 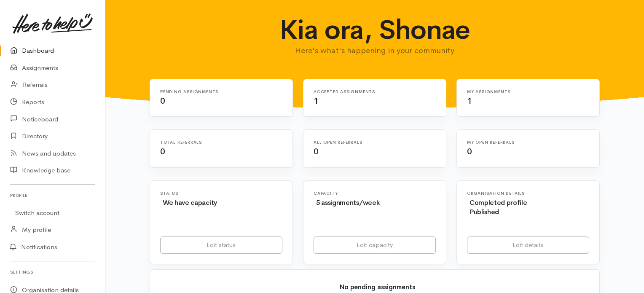 I want to click on h1: Kia ora, Shonae, so click(x=375, y=30).